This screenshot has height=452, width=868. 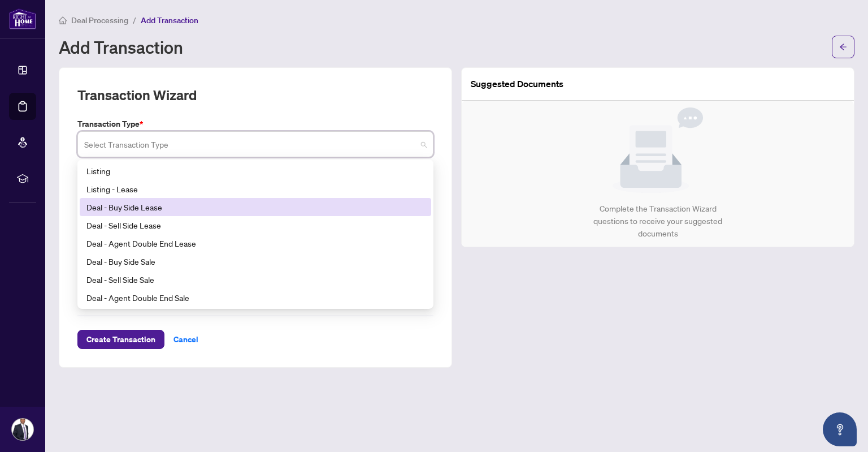 What do you see at coordinates (256, 244) in the screenshot?
I see `div: Deal - Agent Double End Lease` at bounding box center [256, 244].